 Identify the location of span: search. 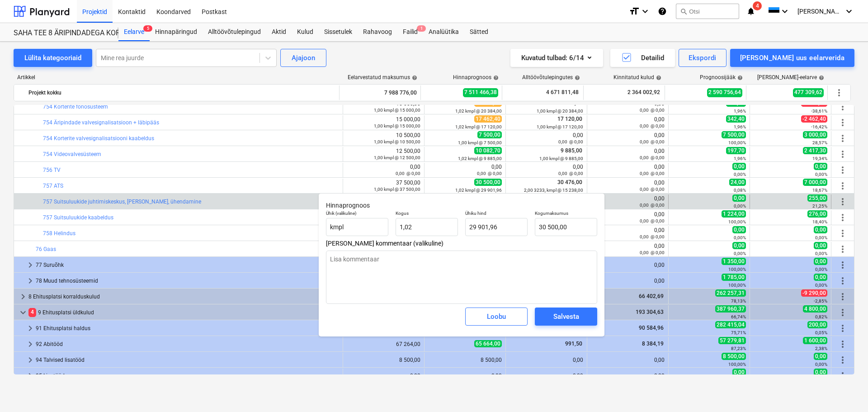
(683, 11).